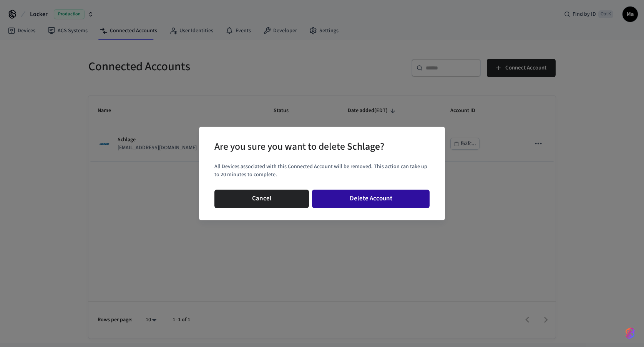 The image size is (644, 347). I want to click on span: Schlage, so click(363, 146).